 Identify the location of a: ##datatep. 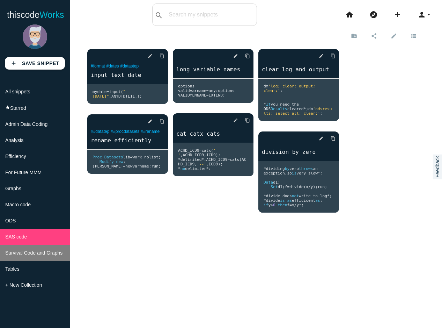
(100, 131).